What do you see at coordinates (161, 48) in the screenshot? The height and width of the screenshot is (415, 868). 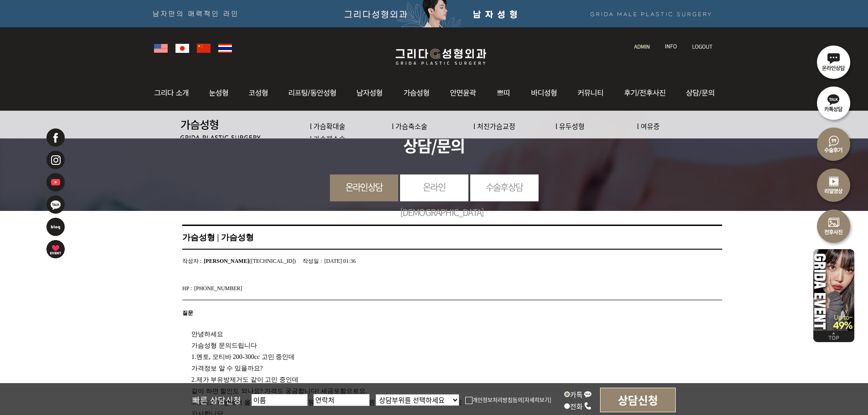 I see `img: global_usa.png` at bounding box center [161, 48].